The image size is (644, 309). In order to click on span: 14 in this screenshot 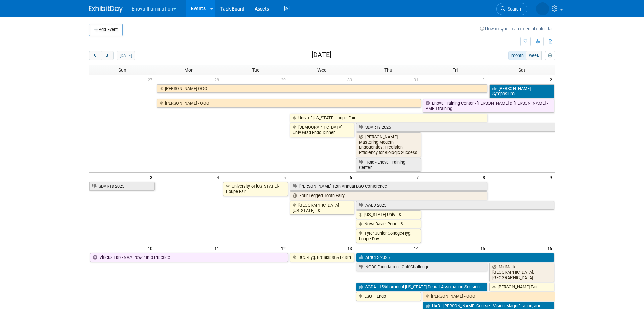, I will do `click(417, 248)`.